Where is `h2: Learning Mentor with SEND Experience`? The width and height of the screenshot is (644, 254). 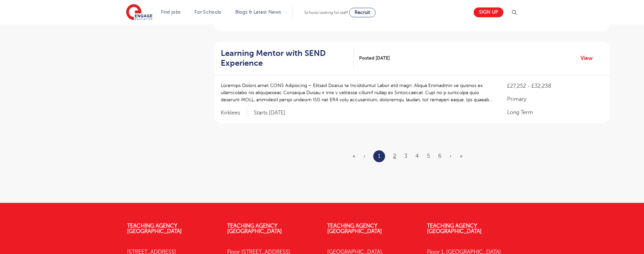 h2: Learning Mentor with SEND Experience is located at coordinates (285, 58).